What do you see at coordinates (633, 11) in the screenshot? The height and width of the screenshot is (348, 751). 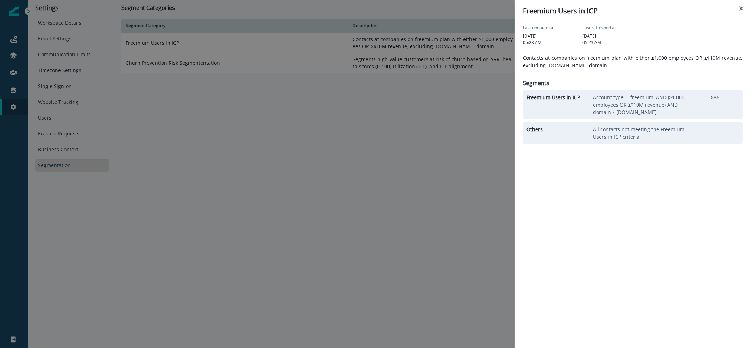 I see `div: Freemium Users in ICP` at bounding box center [633, 11].